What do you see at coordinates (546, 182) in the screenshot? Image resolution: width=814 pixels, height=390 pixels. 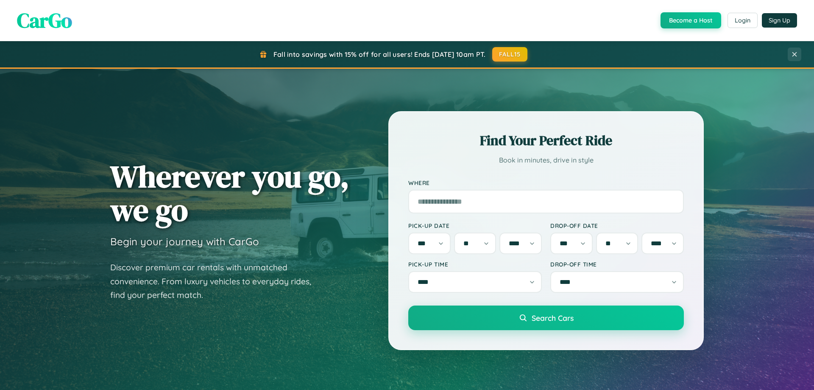 I see `label: Where` at bounding box center [546, 182].